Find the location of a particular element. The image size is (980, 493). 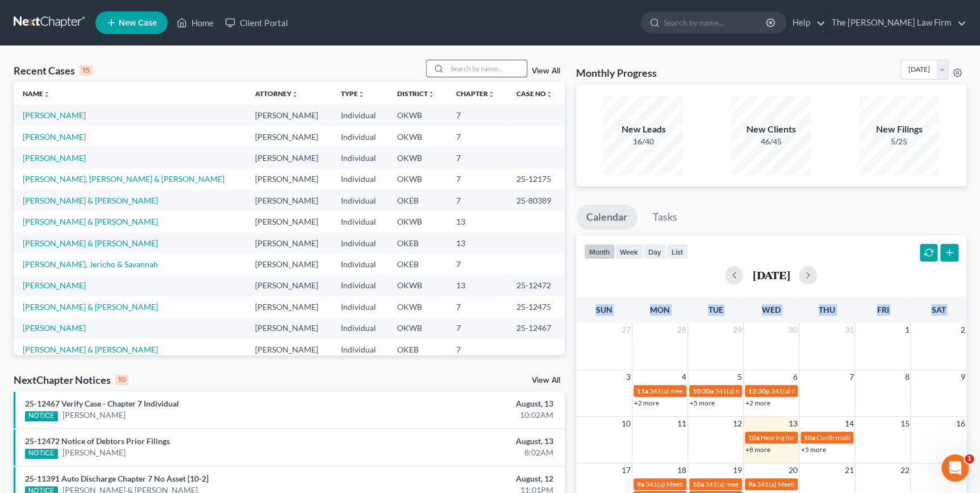

span: Fri is located at coordinates (883, 309).